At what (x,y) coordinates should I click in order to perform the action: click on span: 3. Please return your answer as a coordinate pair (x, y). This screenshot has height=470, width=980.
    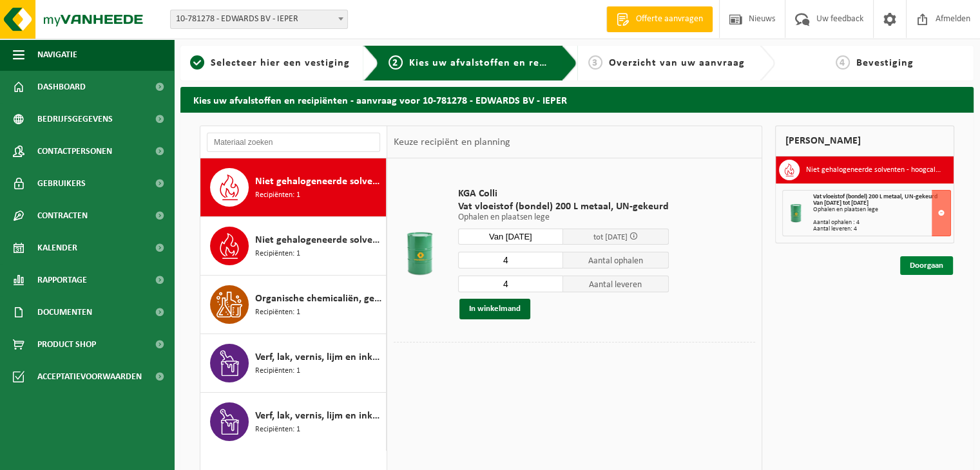
    Looking at the image, I should click on (595, 62).